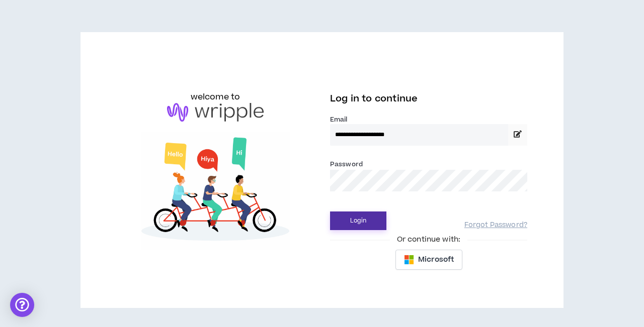  I want to click on span: Or continue with:, so click(428, 240).